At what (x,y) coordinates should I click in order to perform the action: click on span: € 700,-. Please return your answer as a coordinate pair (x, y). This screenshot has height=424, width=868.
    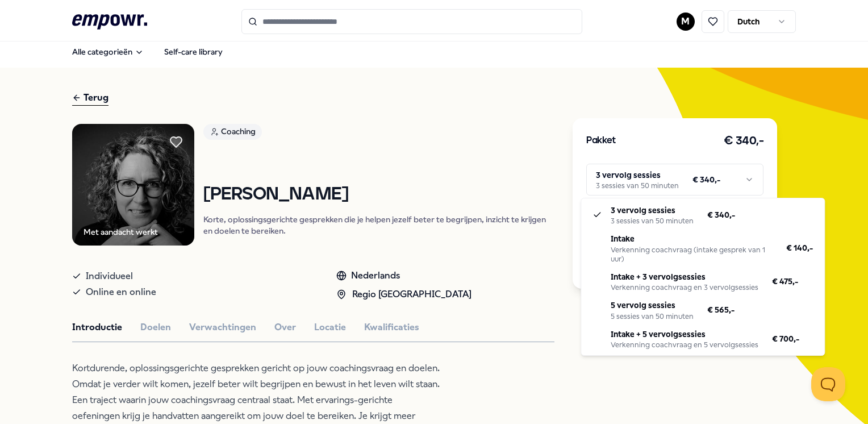
    Looking at the image, I should click on (785, 339).